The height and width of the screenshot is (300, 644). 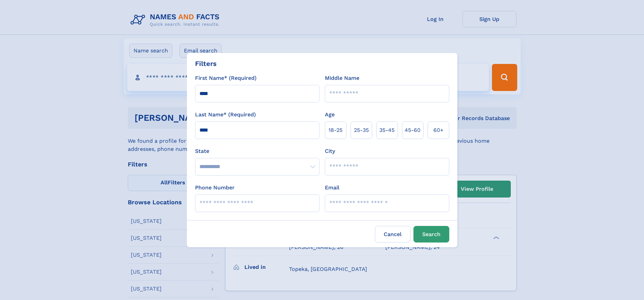 I want to click on label: Middle Name, so click(x=342, y=78).